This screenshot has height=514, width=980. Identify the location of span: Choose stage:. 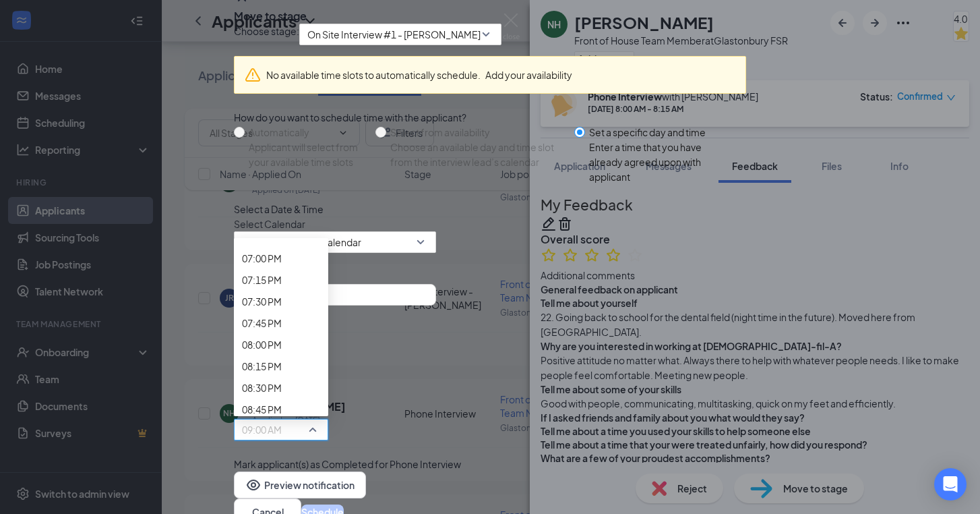
(266, 35).